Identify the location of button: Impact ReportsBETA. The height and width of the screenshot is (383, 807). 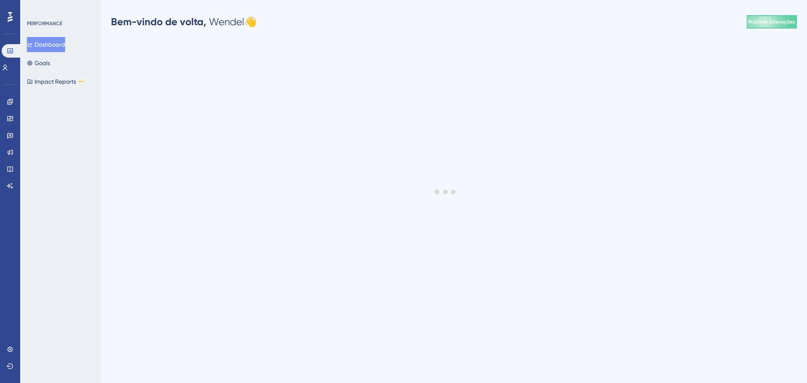
(56, 82).